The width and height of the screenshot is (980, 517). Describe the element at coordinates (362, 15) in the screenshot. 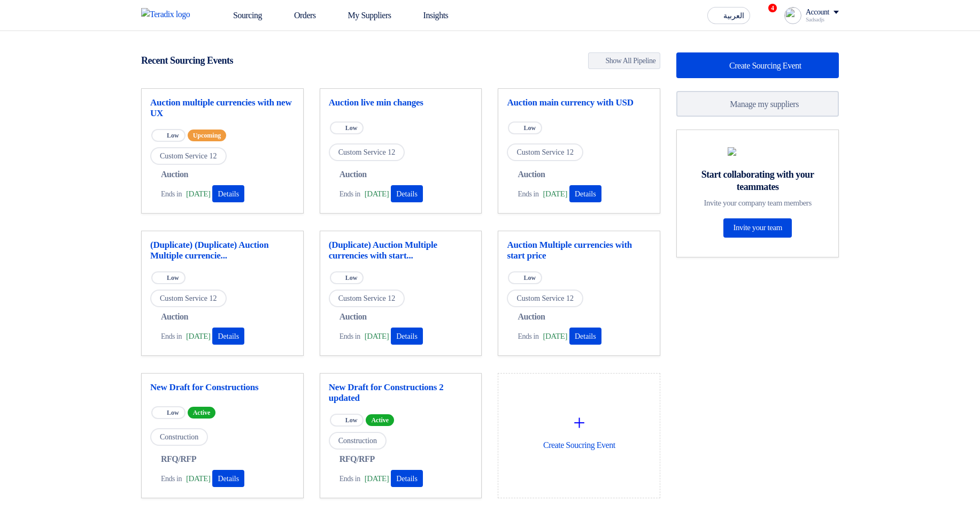

I see `a: My Suppliers` at that location.